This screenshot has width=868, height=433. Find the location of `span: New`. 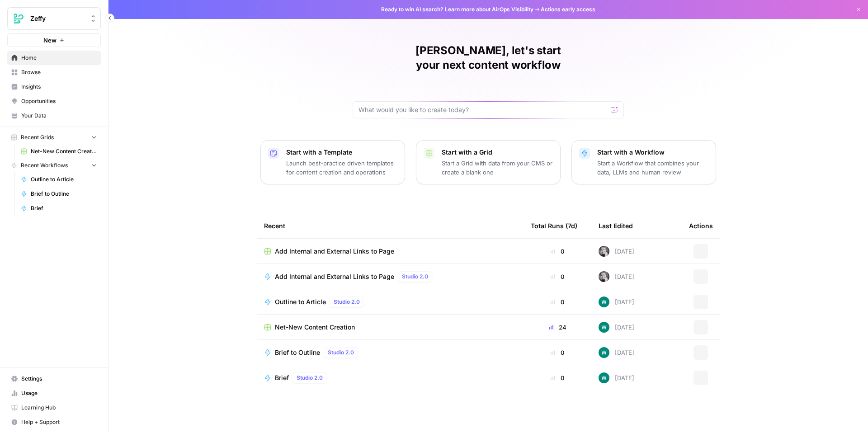

span: New is located at coordinates (50, 40).